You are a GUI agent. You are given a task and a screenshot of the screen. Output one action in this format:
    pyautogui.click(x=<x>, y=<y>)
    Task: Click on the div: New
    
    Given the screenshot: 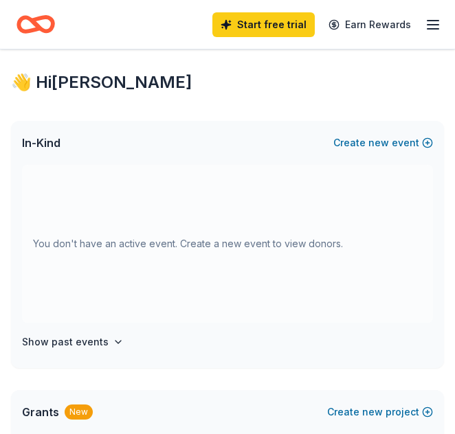 What is the action you would take?
    pyautogui.click(x=78, y=412)
    